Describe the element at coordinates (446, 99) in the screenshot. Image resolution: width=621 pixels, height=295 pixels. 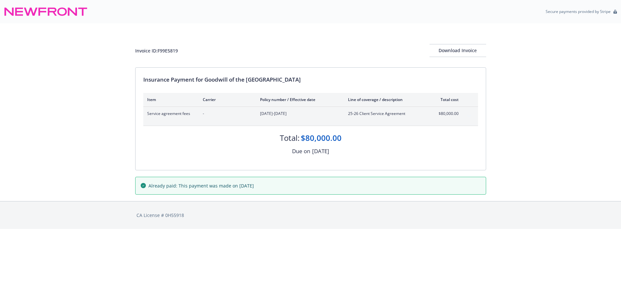
I see `div: Total cost` at that location.